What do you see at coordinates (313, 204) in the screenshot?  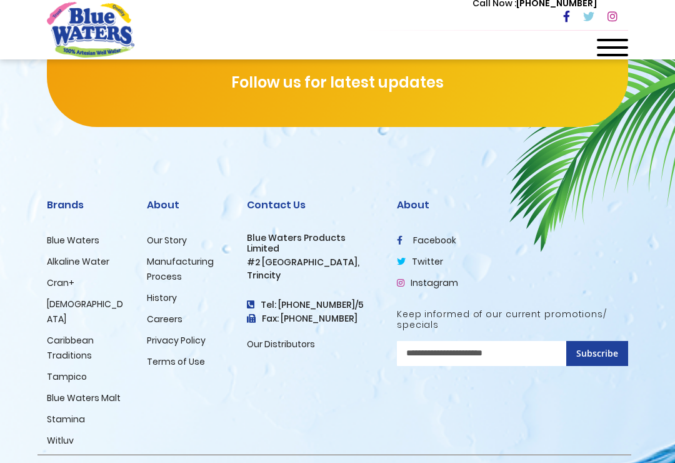 I see `h2: Contact Us` at bounding box center [313, 204].